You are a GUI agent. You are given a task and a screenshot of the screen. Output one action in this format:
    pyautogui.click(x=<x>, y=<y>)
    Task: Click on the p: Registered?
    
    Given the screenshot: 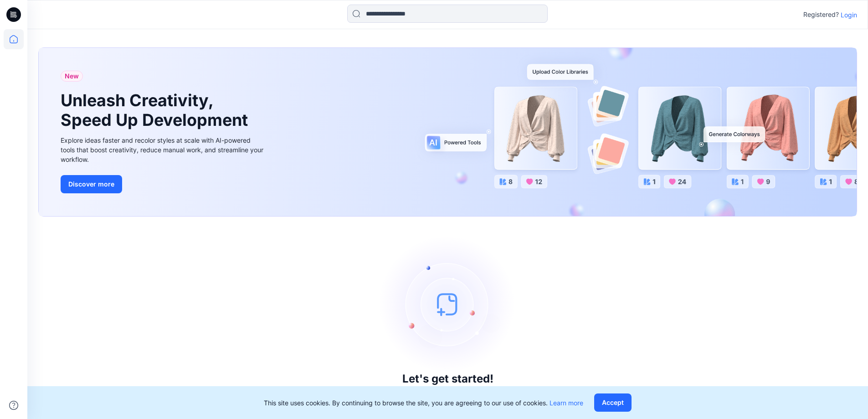 What is the action you would take?
    pyautogui.click(x=821, y=14)
    